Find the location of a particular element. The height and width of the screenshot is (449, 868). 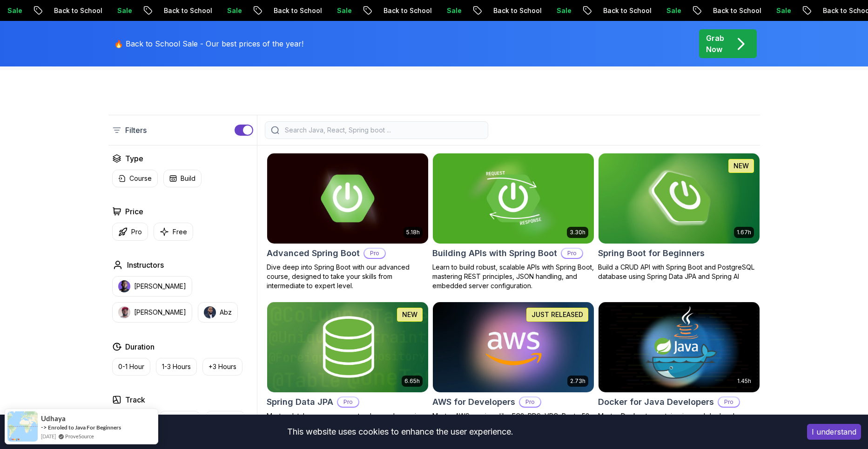

p: 1.45h is located at coordinates (744, 381).